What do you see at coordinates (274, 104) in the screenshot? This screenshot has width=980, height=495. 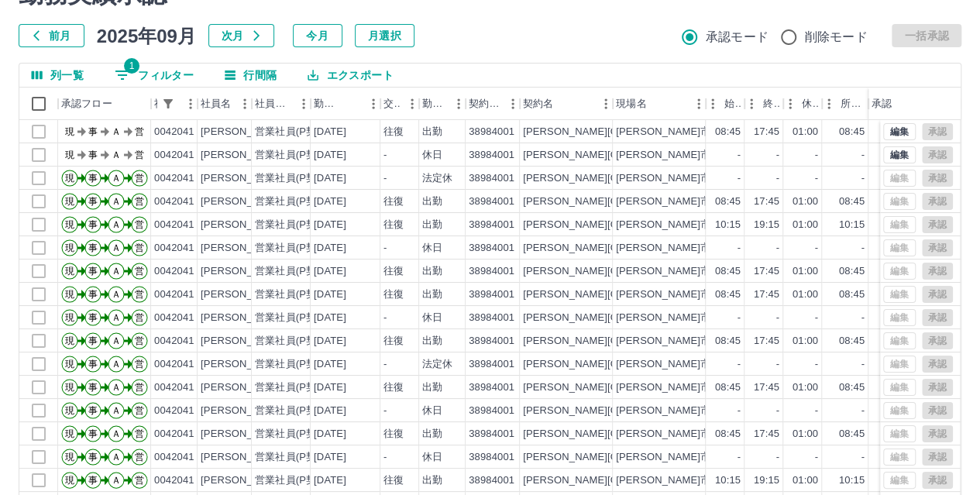 I see `div: 社員区分` at bounding box center [274, 104].